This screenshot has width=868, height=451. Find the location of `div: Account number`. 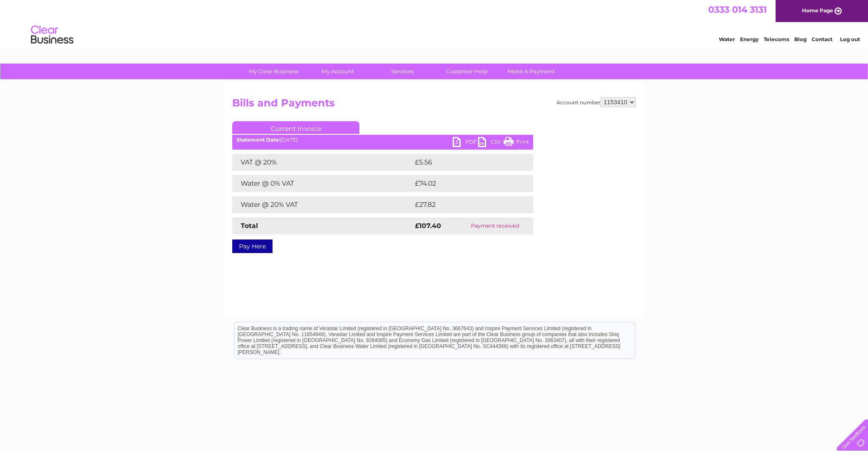

div: Account number is located at coordinates (596, 102).